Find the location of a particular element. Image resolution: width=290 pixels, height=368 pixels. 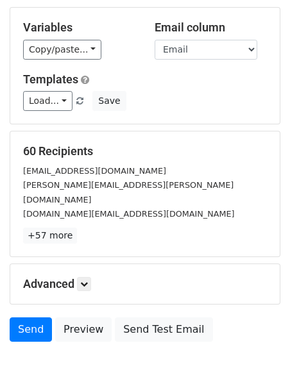

a: Load... is located at coordinates (47, 101).